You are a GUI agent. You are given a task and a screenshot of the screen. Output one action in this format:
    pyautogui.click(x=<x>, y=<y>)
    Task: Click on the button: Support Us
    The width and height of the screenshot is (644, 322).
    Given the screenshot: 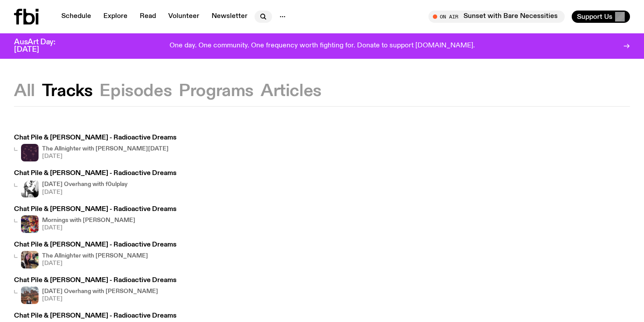 What is the action you would take?
    pyautogui.click(x=601, y=17)
    